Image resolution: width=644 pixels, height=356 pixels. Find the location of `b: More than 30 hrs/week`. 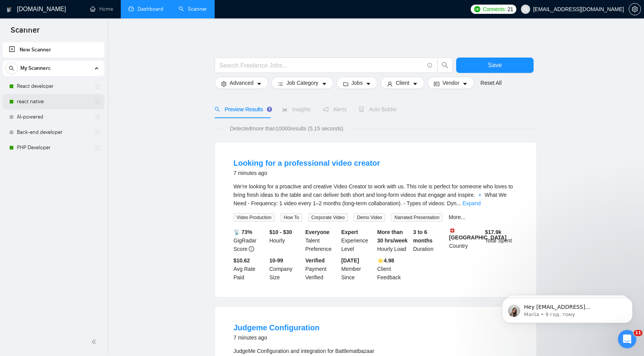

b: More than 30 hrs/week is located at coordinates (392, 236).